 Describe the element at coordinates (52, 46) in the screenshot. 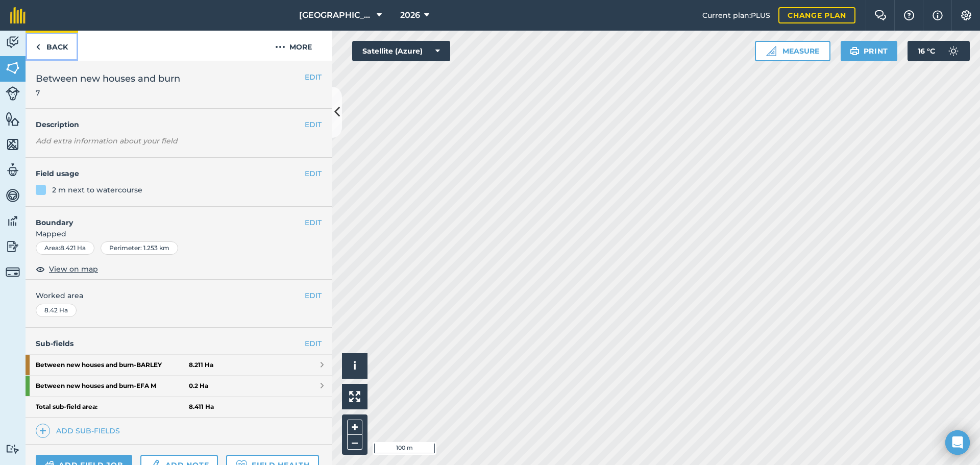

I see `a: Back` at that location.